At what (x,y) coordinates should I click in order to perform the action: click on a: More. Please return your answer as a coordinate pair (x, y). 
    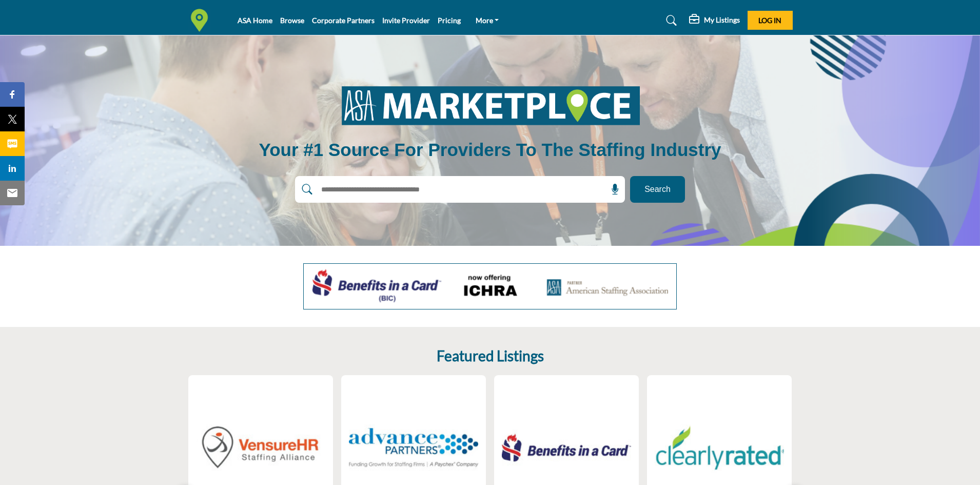
    Looking at the image, I should click on (488, 21).